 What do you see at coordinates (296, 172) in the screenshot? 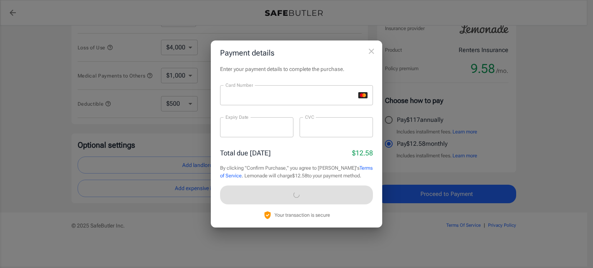
I see `a: Terms of Service` at bounding box center [296, 172].